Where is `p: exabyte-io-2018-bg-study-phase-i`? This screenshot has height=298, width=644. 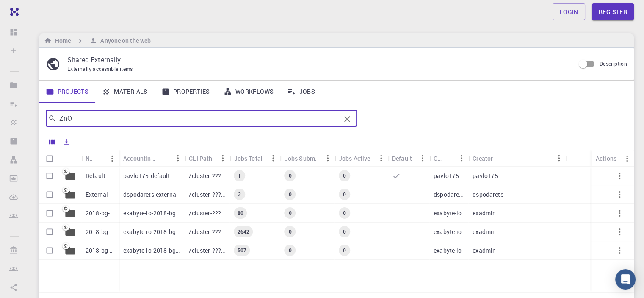
p: exabyte-io-2018-bg-study-phase-i is located at coordinates (152, 251).